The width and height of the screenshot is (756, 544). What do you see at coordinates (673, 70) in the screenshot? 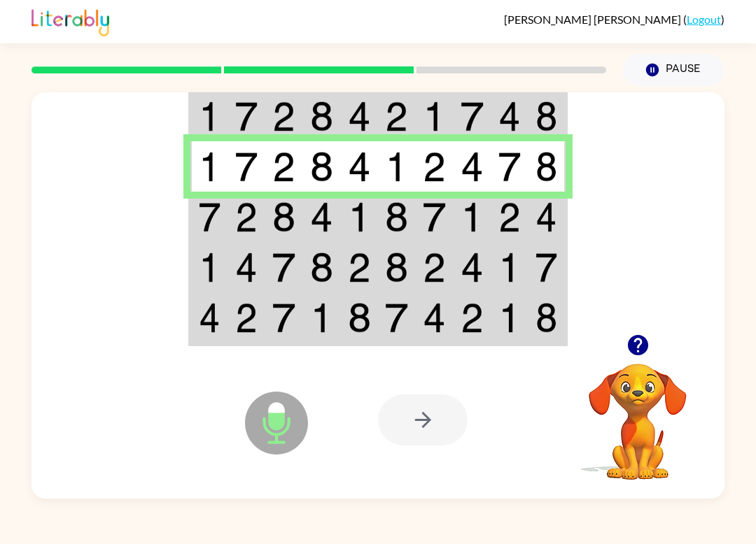
I see `button: Pause` at bounding box center [673, 70].